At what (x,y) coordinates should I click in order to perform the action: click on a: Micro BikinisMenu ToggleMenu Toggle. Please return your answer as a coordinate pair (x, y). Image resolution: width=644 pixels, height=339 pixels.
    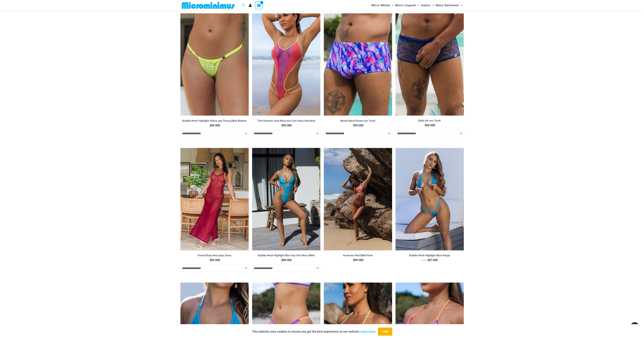
    Looking at the image, I should click on (383, 5).